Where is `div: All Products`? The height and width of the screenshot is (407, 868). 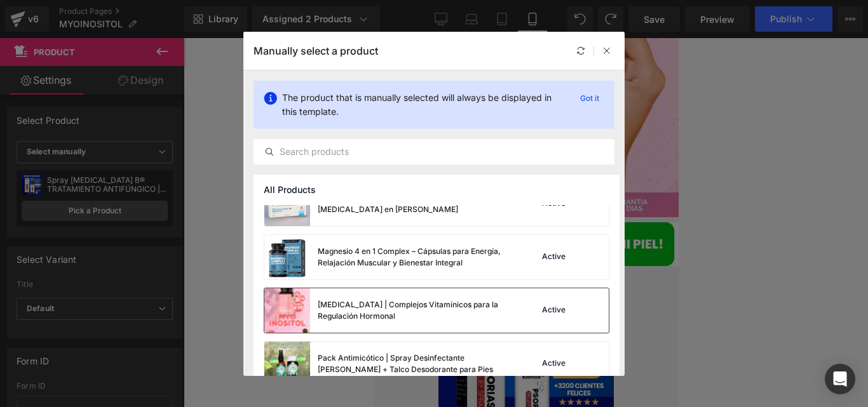 div: All Products is located at coordinates (437, 190).